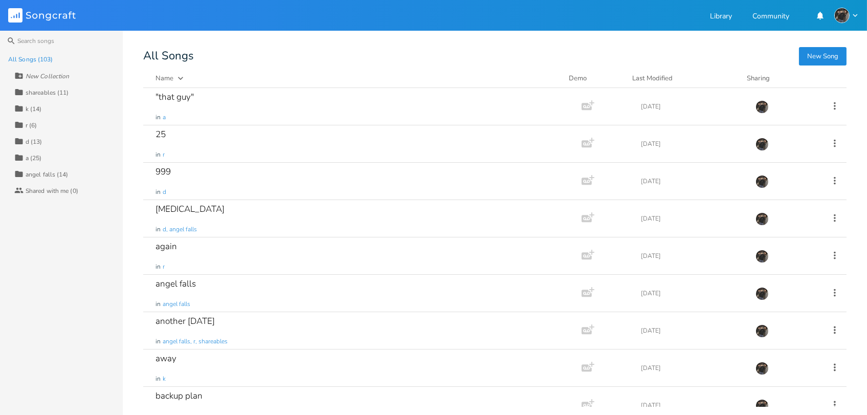 This screenshot has height=415, width=867. What do you see at coordinates (163, 171) in the screenshot?
I see `div: 999` at bounding box center [163, 171].